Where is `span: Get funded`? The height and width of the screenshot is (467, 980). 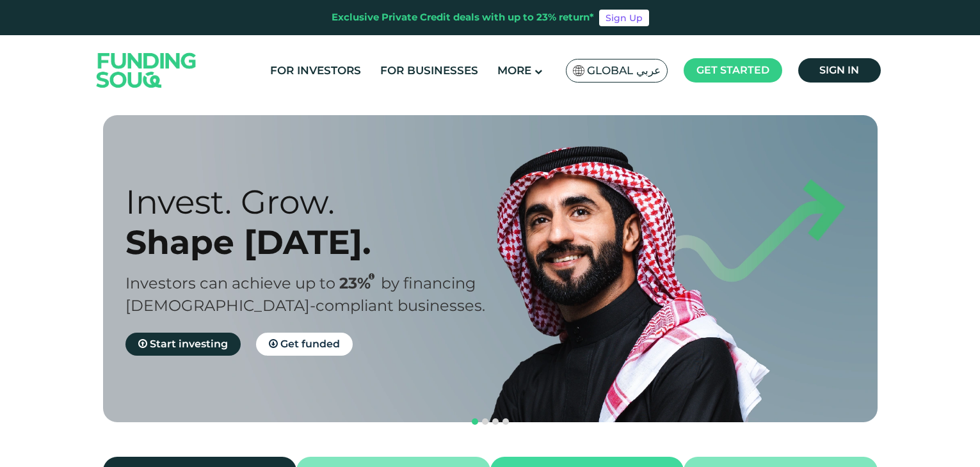
span: Get funded is located at coordinates (310, 343).